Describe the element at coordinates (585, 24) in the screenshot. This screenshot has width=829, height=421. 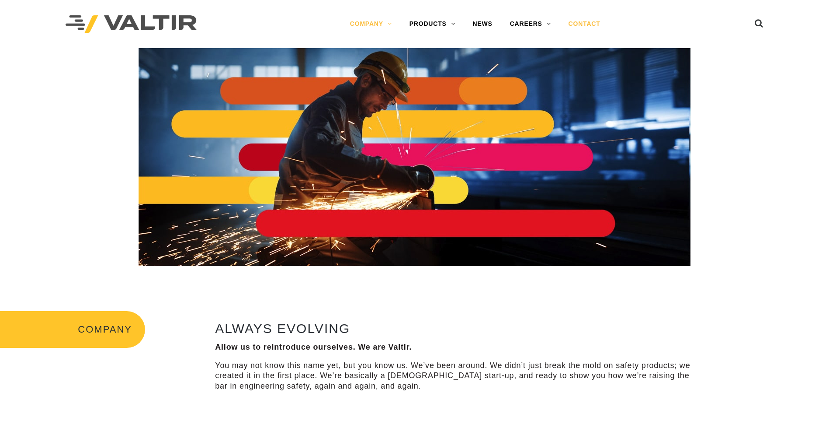
I see `a: CONTACT` at that location.